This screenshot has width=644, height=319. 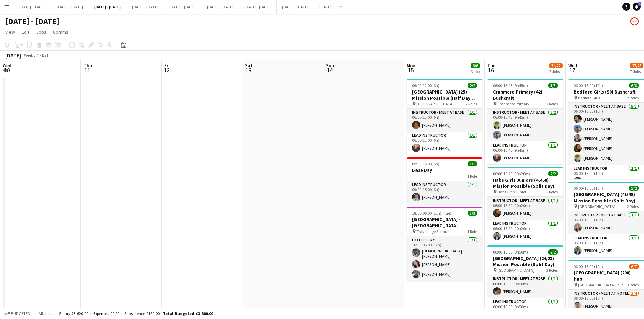 I want to click on span: 1, so click(x=640, y=3).